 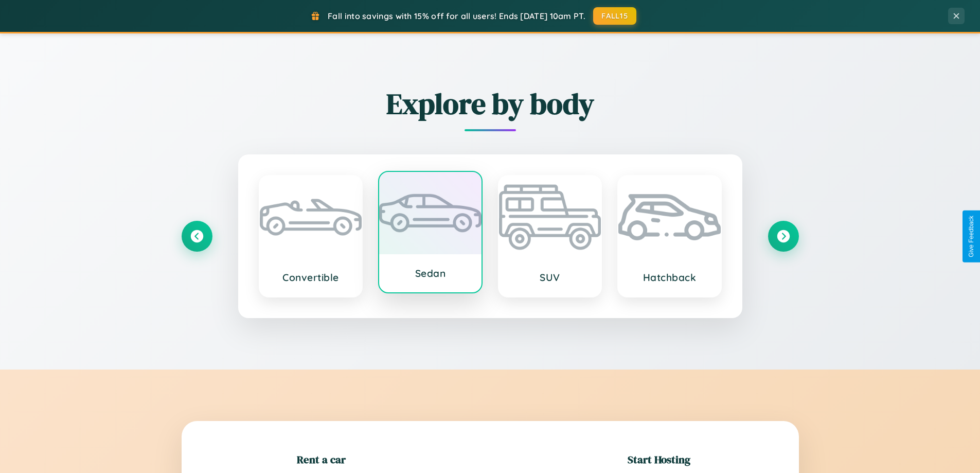 What do you see at coordinates (670, 277) in the screenshot?
I see `h3: Hatchback` at bounding box center [670, 277].